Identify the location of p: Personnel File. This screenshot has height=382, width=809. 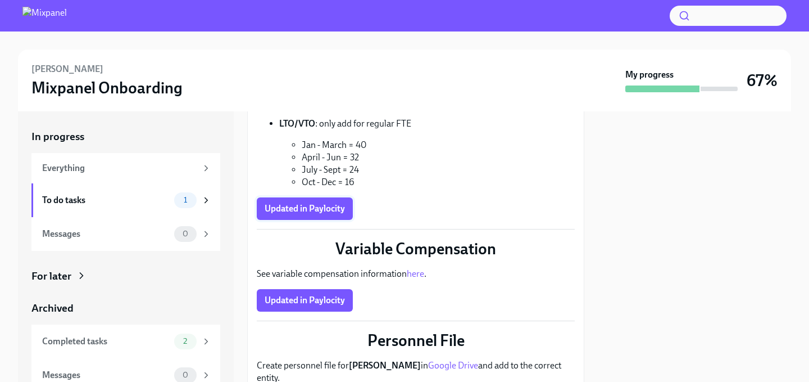
(416, 340).